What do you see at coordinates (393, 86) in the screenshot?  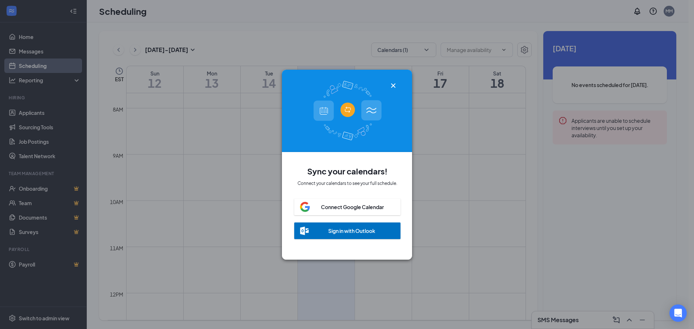 I see `svg: Cross` at bounding box center [393, 86].